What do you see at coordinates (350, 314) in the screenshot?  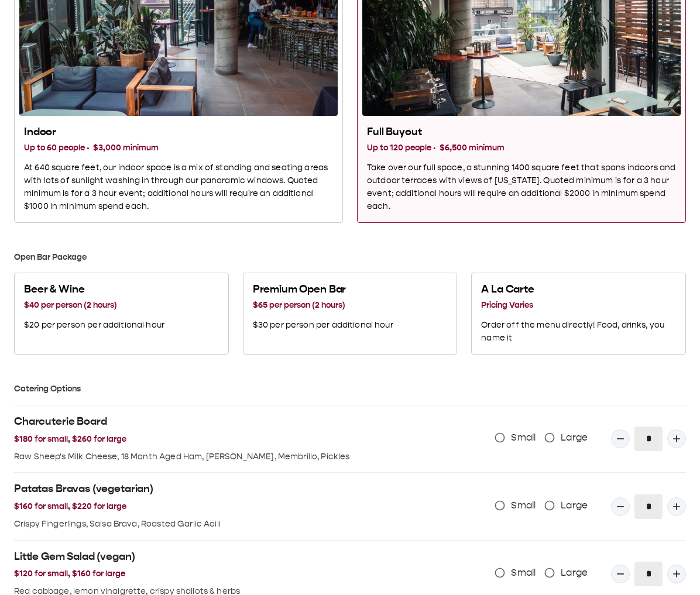 I see `div: Select one` at bounding box center [350, 314].